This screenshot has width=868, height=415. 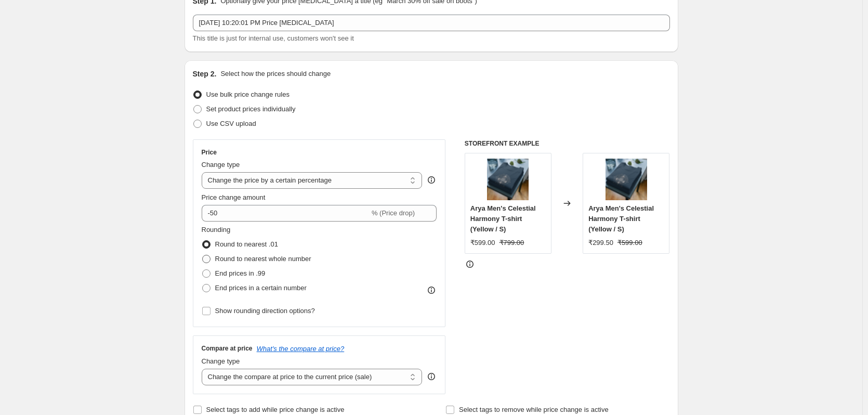 What do you see at coordinates (274, 38) in the screenshot?
I see `span: This title is just for internal use, customers won't see it` at bounding box center [274, 38].